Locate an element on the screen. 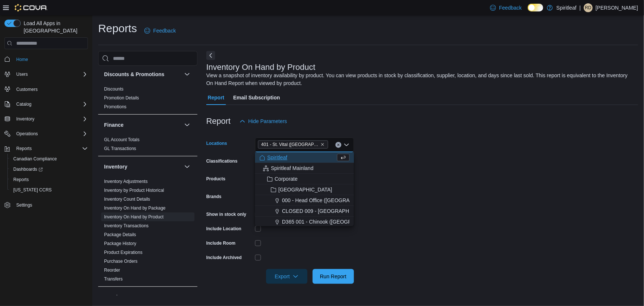  button: Hide Parameters is located at coordinates (263, 121).